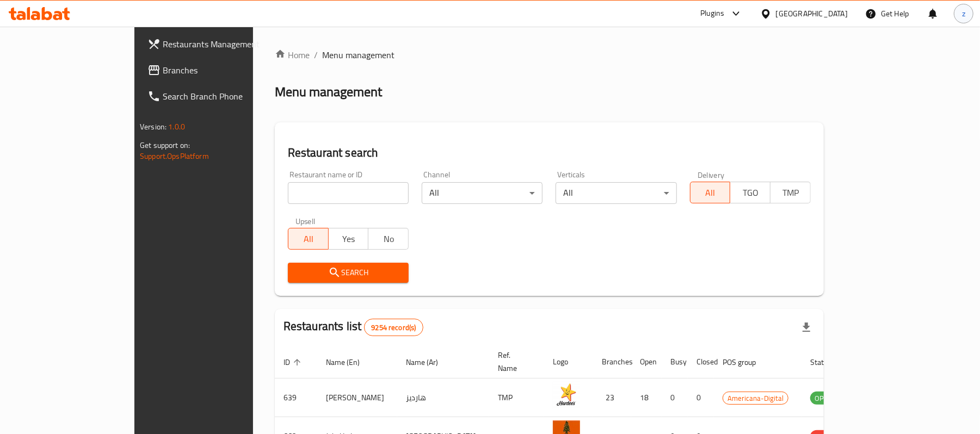 The image size is (980, 434). I want to click on label: Upsell, so click(305, 220).